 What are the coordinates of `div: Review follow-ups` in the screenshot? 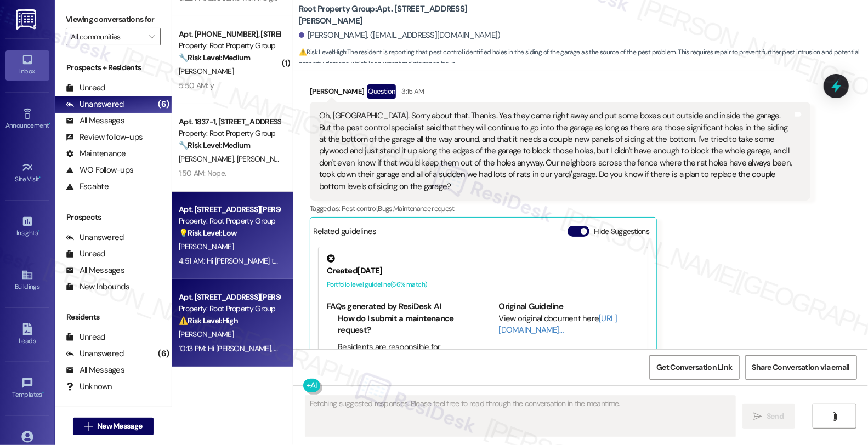 It's located at (104, 137).